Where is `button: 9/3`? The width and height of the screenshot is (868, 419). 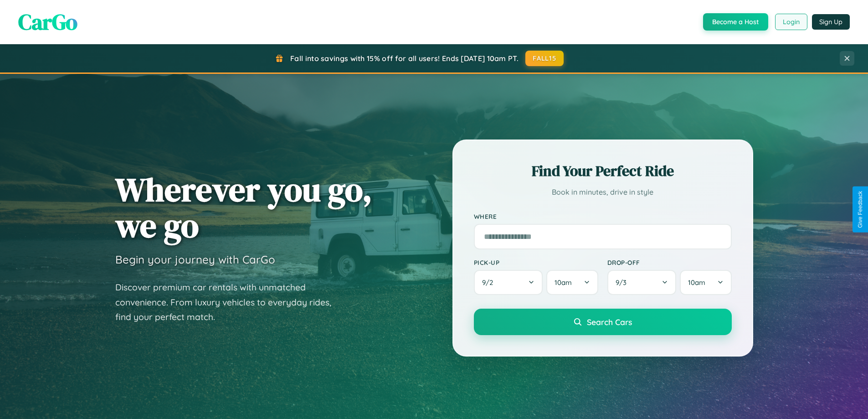 button: 9/3 is located at coordinates (642, 282).